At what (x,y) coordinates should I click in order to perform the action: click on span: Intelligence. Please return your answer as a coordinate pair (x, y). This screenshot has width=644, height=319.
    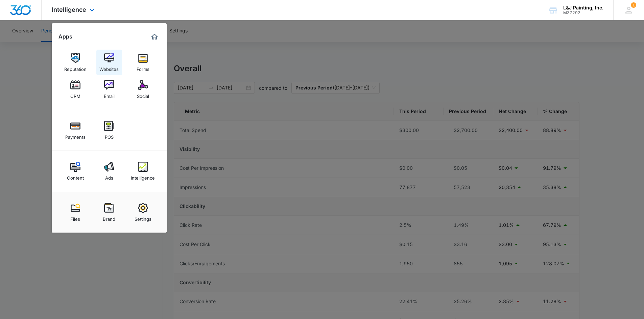
    Looking at the image, I should click on (69, 9).